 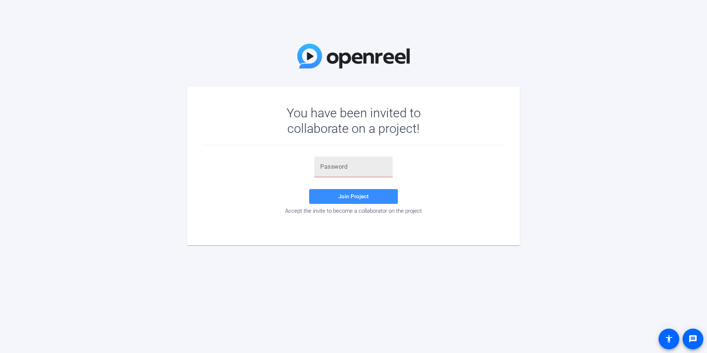 What do you see at coordinates (353, 120) in the screenshot?
I see `div: You have been invited to collaborate on a project!` at bounding box center [353, 120].